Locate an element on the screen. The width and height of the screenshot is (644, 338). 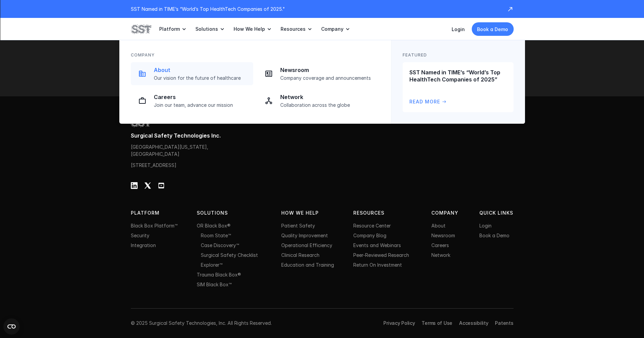
a: Trauma Black Box® is located at coordinates (219, 275).